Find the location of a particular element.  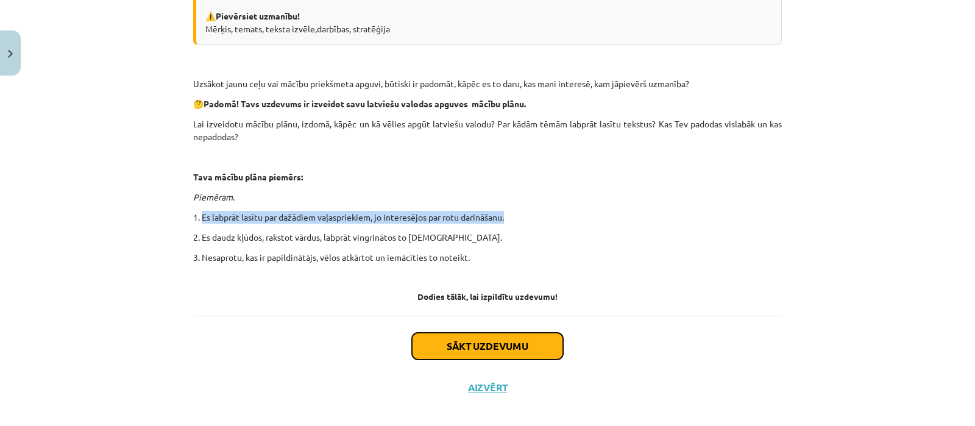

img: icon-close-lesson-0947bae3869378f0d4975bcd49f059093ad1ed9edebbc8119c70593378902aed.svg is located at coordinates (10, 54).